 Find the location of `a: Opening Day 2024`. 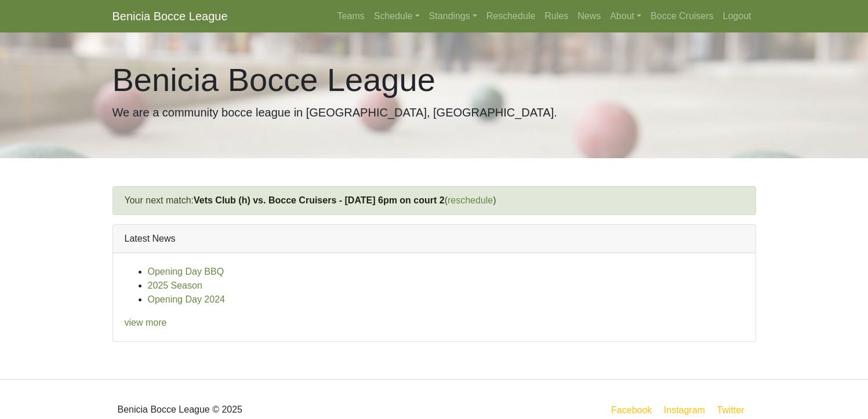

a: Opening Day 2024 is located at coordinates (186, 299).